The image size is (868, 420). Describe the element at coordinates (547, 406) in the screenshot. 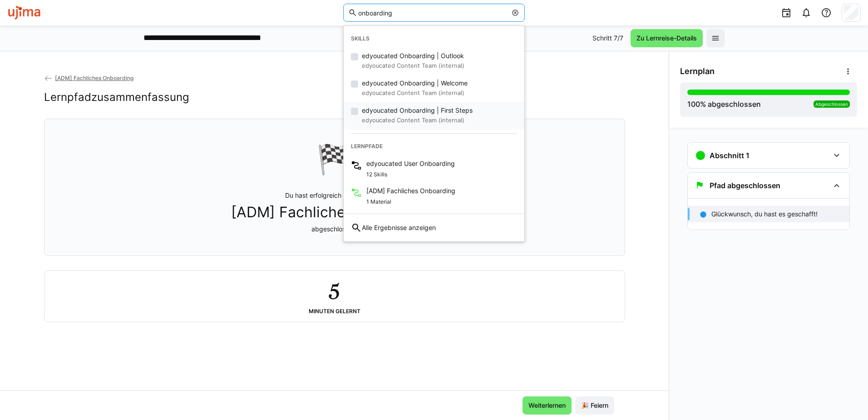

I see `button: Weiterlernen` at that location.